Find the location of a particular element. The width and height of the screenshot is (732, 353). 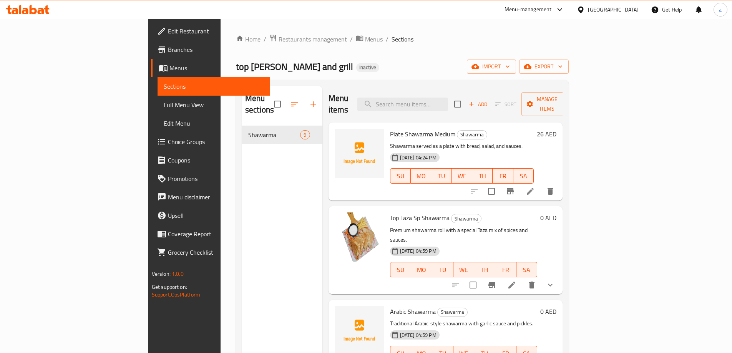

a: Coupons is located at coordinates (211, 160).